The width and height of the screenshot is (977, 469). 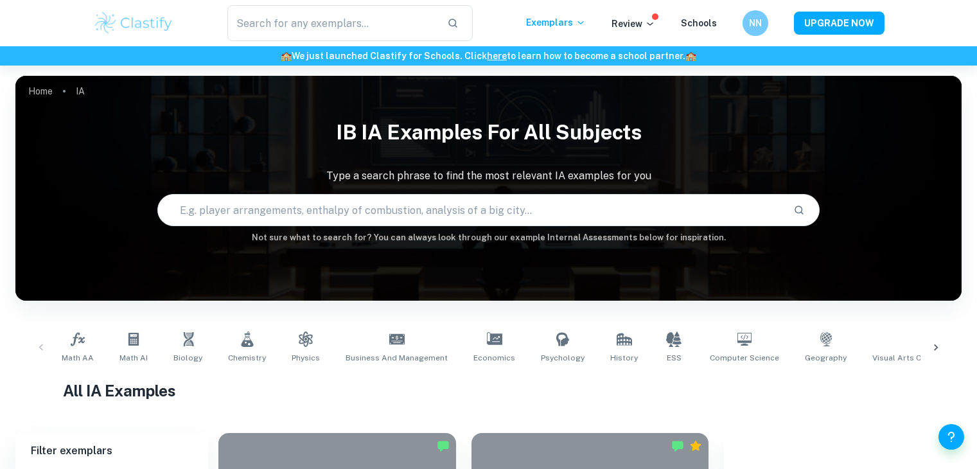 What do you see at coordinates (247, 358) in the screenshot?
I see `span: Chemistry` at bounding box center [247, 358].